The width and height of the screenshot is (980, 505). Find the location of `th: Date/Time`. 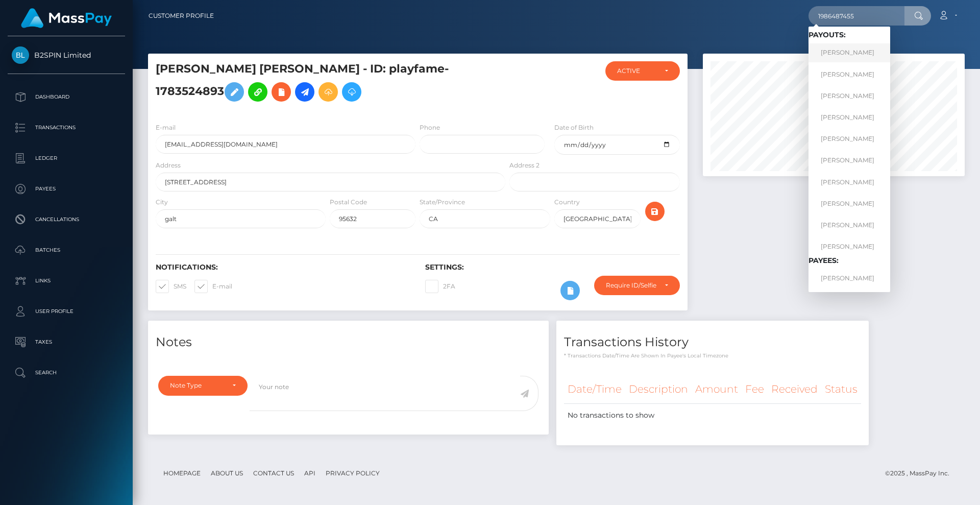

th: Date/Time is located at coordinates (595, 389).